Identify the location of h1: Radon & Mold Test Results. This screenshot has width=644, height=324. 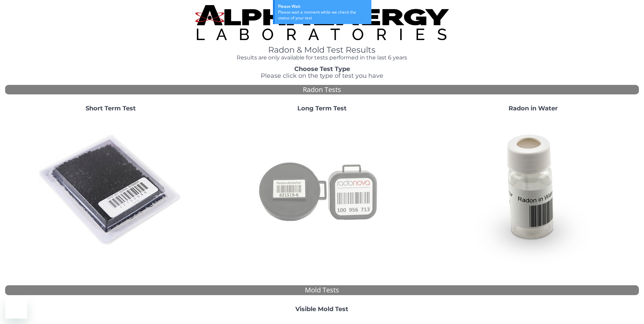
(322, 50).